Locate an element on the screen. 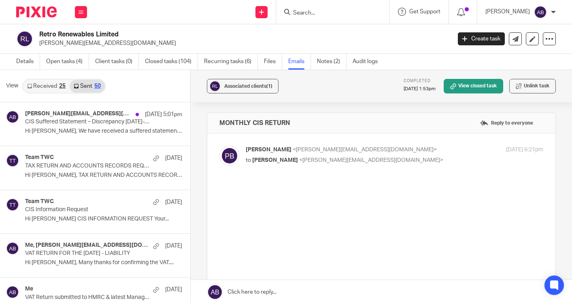 This screenshot has width=572, height=303. h4: MONTHLY CIS RETURN is located at coordinates (254, 123).